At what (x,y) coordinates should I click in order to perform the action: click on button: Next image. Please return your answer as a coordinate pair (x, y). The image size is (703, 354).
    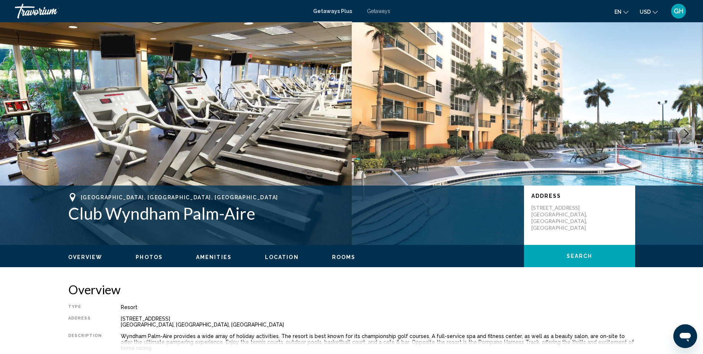
    Looking at the image, I should click on (686, 133).